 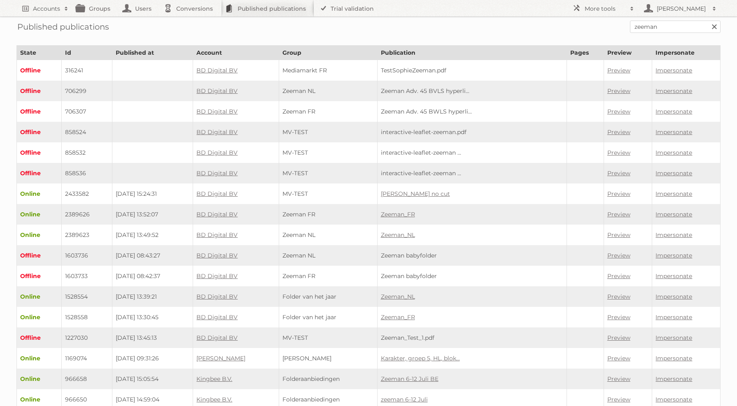 What do you see at coordinates (86, 53) in the screenshot?
I see `th: Id` at bounding box center [86, 53].